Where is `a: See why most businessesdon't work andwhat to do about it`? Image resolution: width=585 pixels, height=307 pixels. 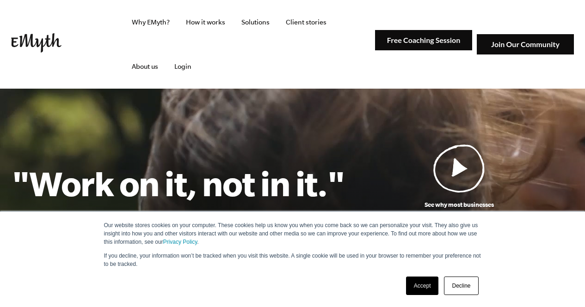
a: See why most businessesdon't work andwhat to do about it is located at coordinates (459, 187).